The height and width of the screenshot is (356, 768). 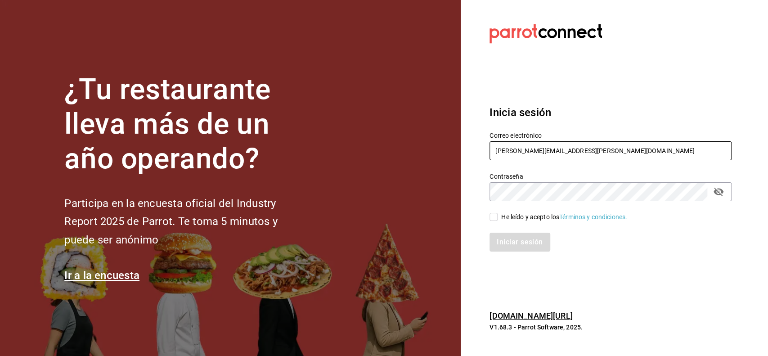 What do you see at coordinates (593, 217) in the screenshot?
I see `a: Términos y condiciones.` at bounding box center [593, 217].